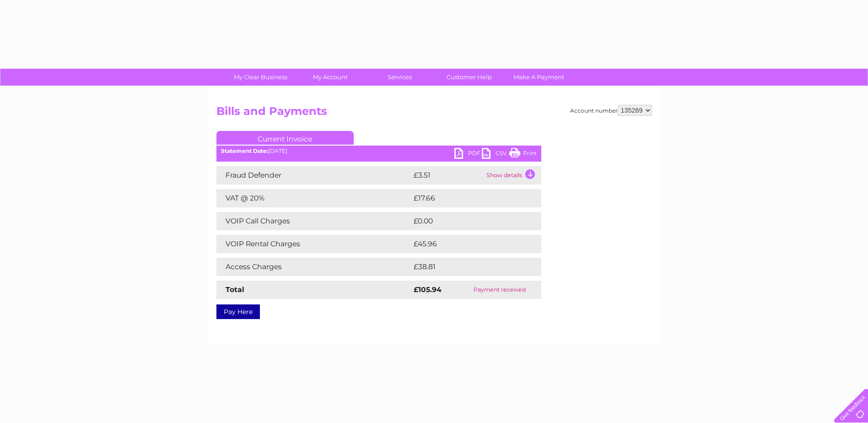 The height and width of the screenshot is (423, 868). Describe the element at coordinates (468, 154) in the screenshot. I see `a: PDF` at that location.